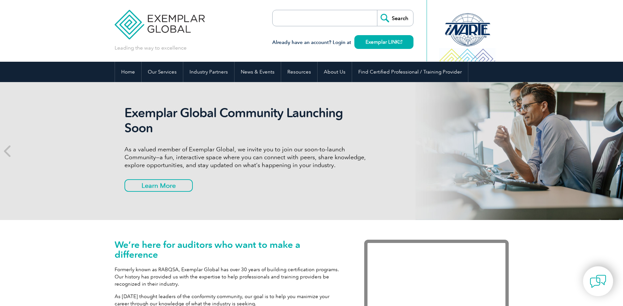 This screenshot has height=306, width=623. Describe the element at coordinates (343, 42) in the screenshot. I see `h3: Already have an account? Login at` at that location.